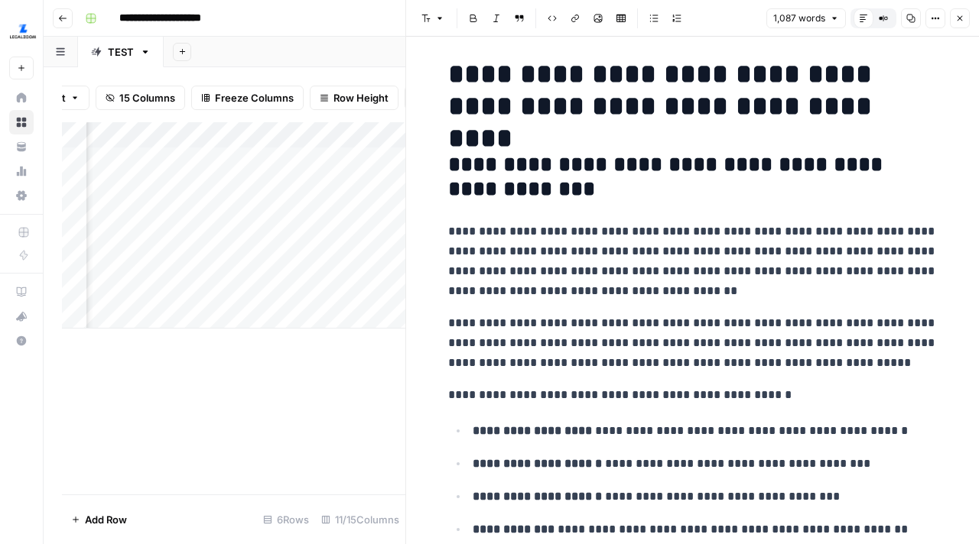 Image resolution: width=979 pixels, height=544 pixels. I want to click on button: Help + Support, so click(21, 341).